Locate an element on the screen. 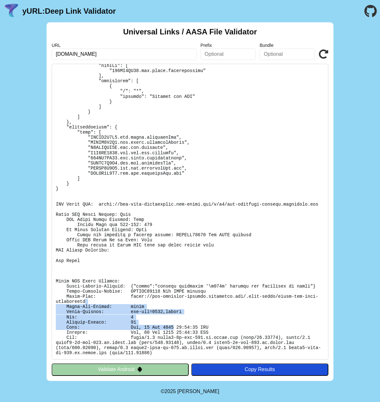 This screenshot has width=380, height=402. a: yURL:Deep Link Validator is located at coordinates (69, 11).